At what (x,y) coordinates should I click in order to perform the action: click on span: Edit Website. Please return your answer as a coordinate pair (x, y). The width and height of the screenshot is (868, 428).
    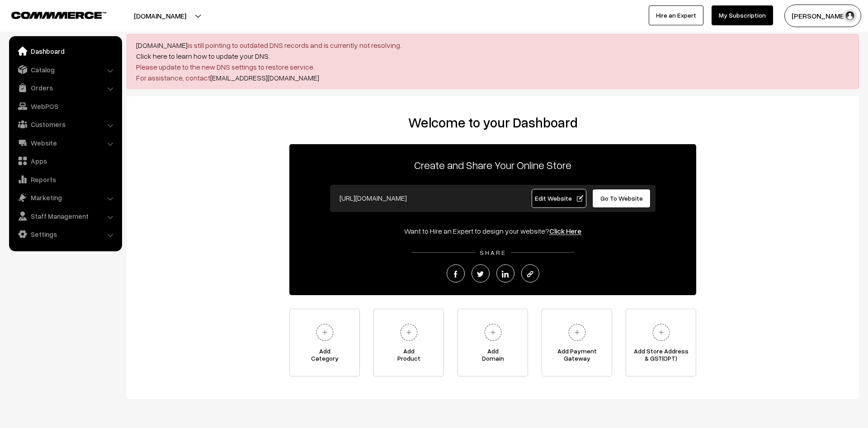
    Looking at the image, I should click on (559, 198).